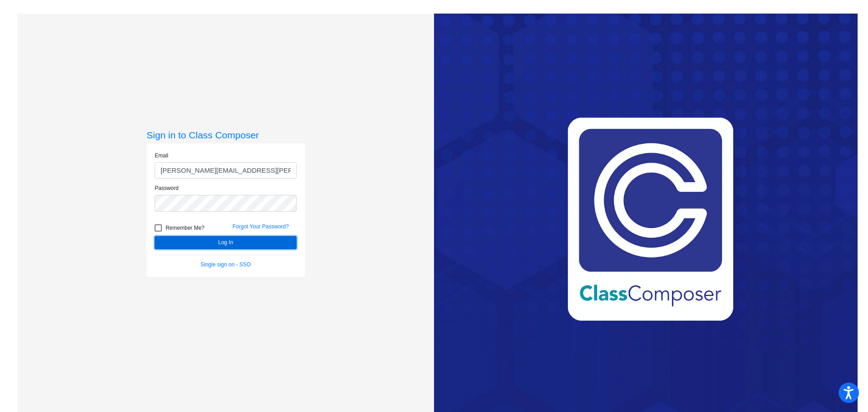  I want to click on a: Forgot Your Password?, so click(261, 226).